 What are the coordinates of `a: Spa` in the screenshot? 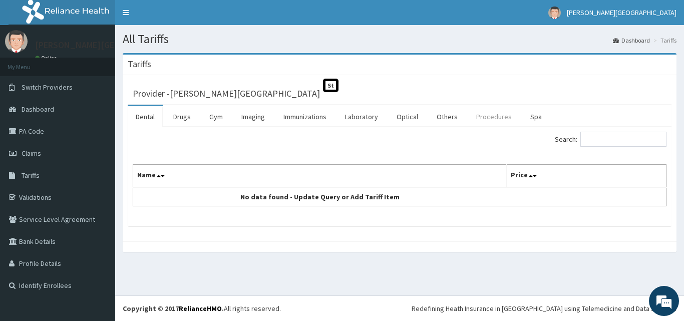 It's located at (536, 117).